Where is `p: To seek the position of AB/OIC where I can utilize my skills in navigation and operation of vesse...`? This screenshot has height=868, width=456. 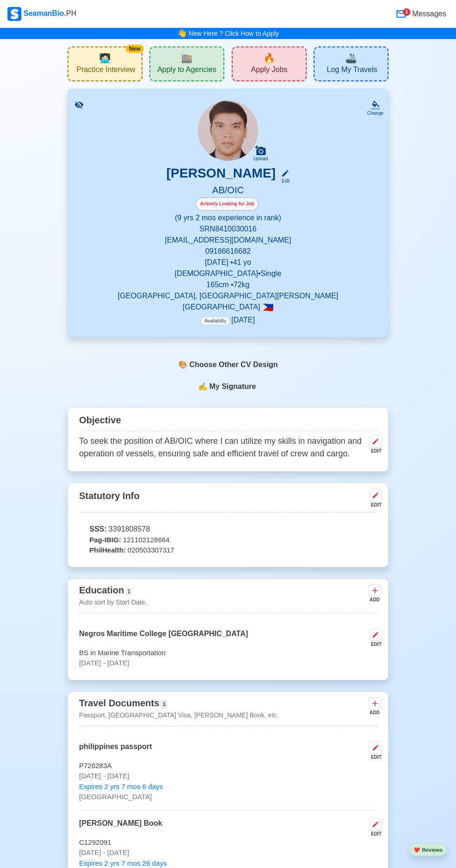 p: To seek the position of AB/OIC where I can utilize my skills in navigation and operation of vesse... is located at coordinates (222, 448).